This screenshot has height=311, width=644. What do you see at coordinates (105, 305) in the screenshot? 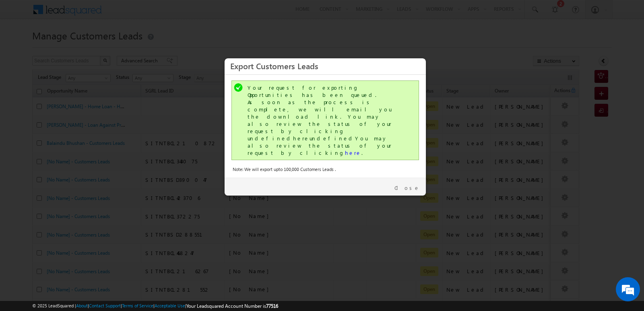
I see `a: Contact Support` at bounding box center [105, 305].